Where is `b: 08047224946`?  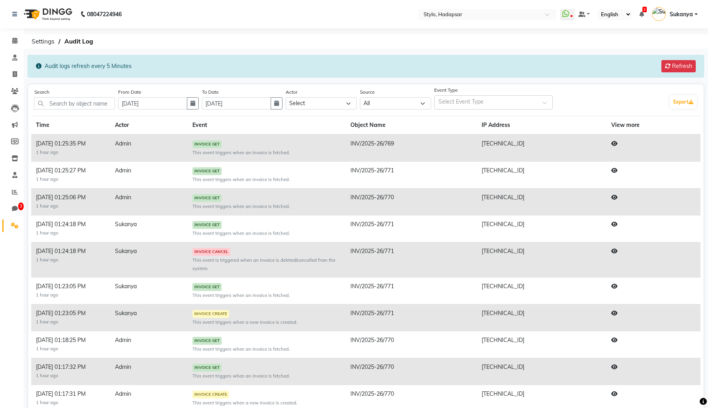
b: 08047224946 is located at coordinates (104, 14).